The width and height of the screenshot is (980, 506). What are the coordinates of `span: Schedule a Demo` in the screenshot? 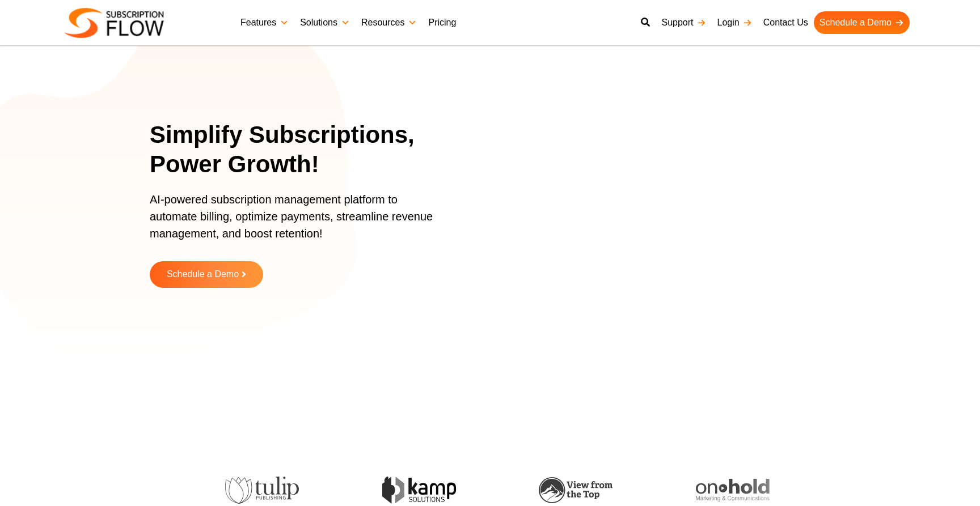 It's located at (202, 274).